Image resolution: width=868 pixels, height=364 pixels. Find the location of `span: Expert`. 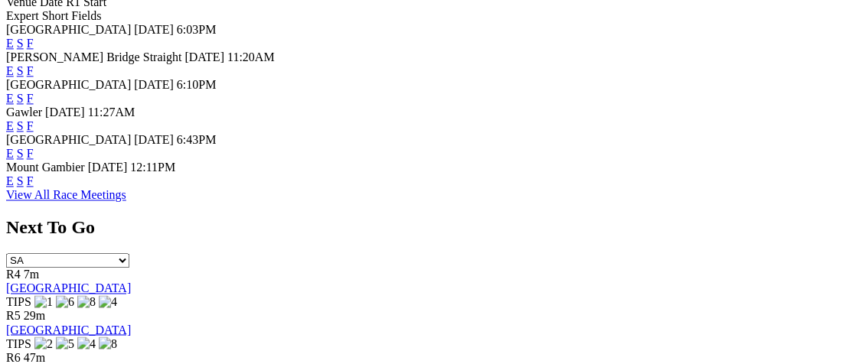

span: Expert is located at coordinates (23, 15).